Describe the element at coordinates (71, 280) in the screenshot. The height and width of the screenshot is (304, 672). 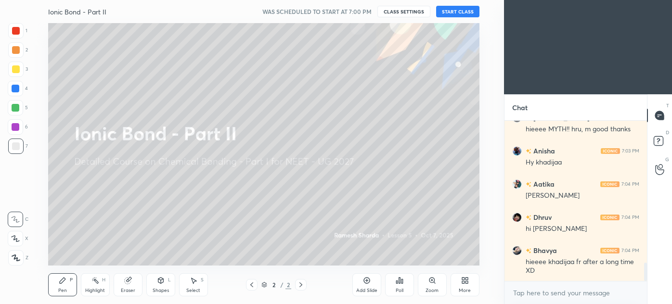
I see `div: P` at that location.